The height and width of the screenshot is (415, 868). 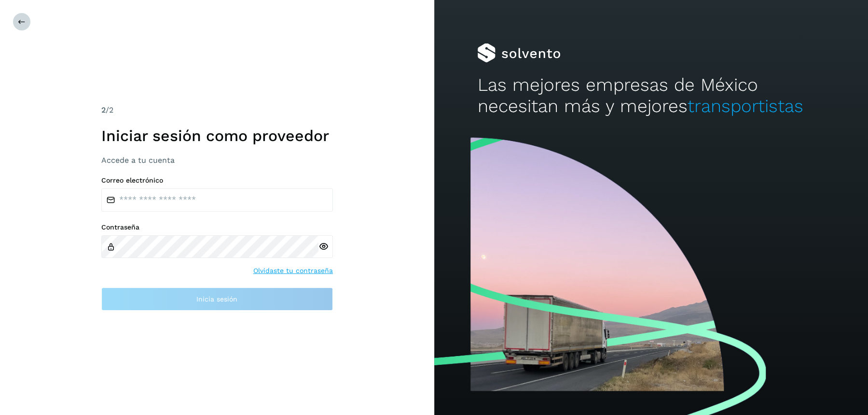 I want to click on h3: Accede a tu cuenta, so click(x=217, y=160).